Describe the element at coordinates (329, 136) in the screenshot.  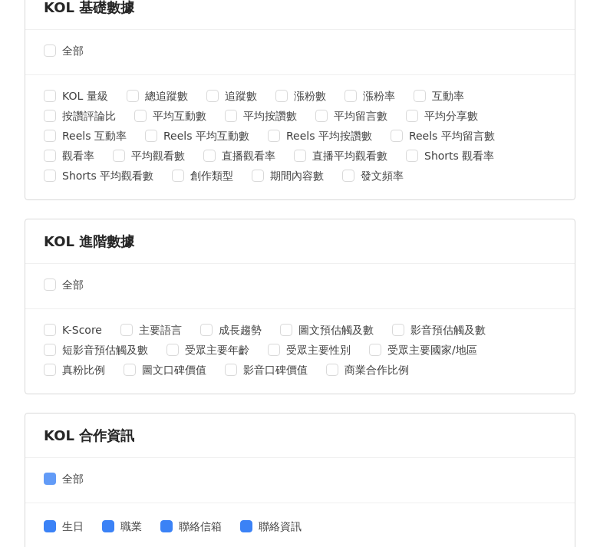
I see `span: Reels 平均按讚數` at that location.